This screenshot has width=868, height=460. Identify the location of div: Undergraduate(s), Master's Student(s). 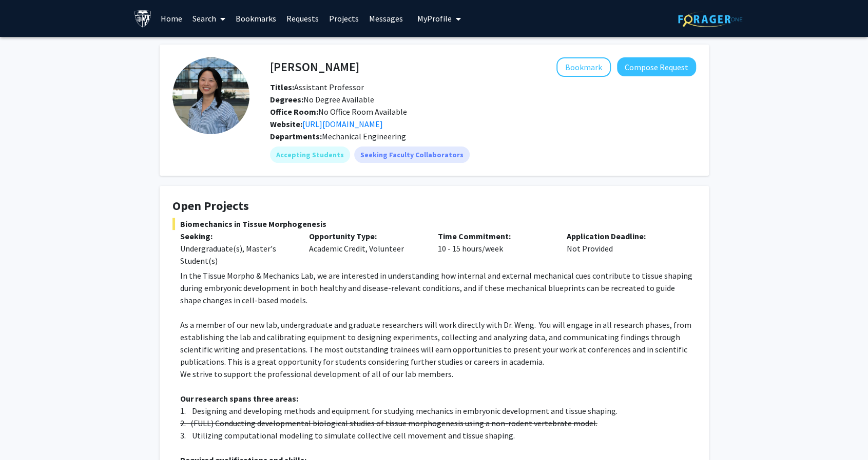
(237, 255).